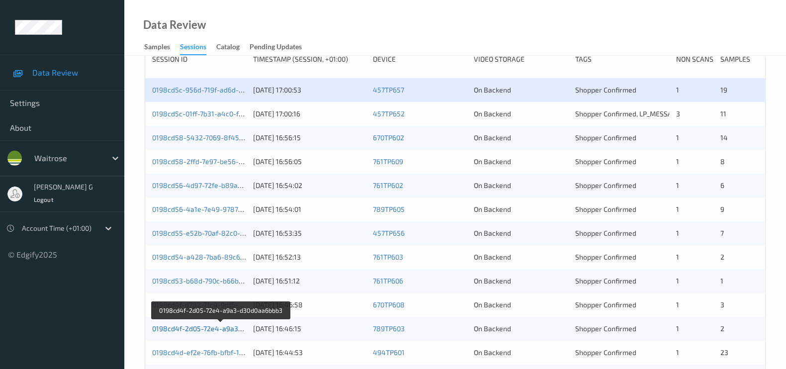 The height and width of the screenshot is (369, 786). Describe the element at coordinates (217, 352) in the screenshot. I see `a: 0198cd4d-ef2e-76fb-bfbf-1527971b9b83` at that location.